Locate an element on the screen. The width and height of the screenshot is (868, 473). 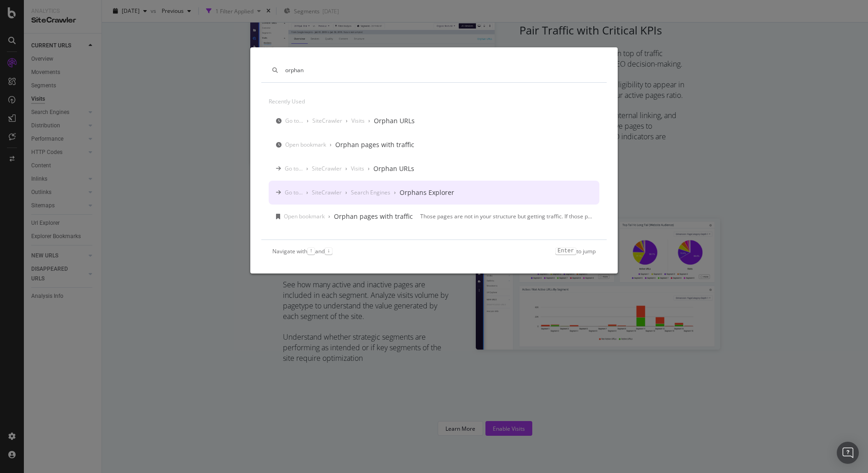
div: Navigate with and is located at coordinates (302, 251).